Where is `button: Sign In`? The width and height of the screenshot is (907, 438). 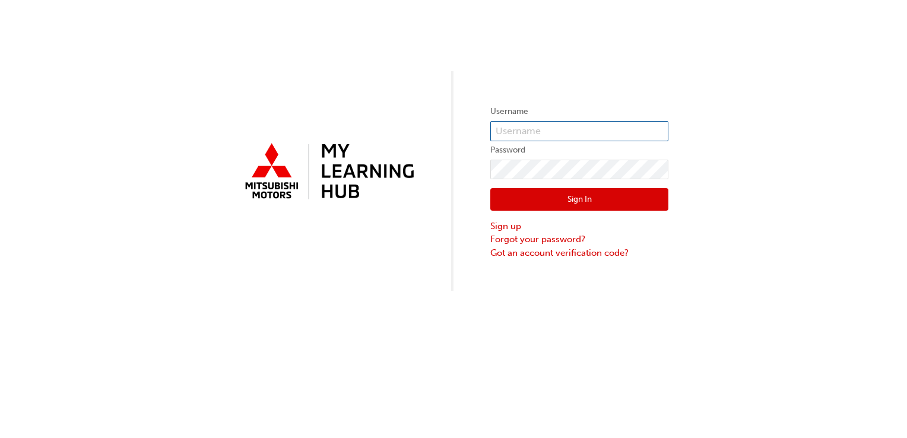 button: Sign In is located at coordinates (579, 199).